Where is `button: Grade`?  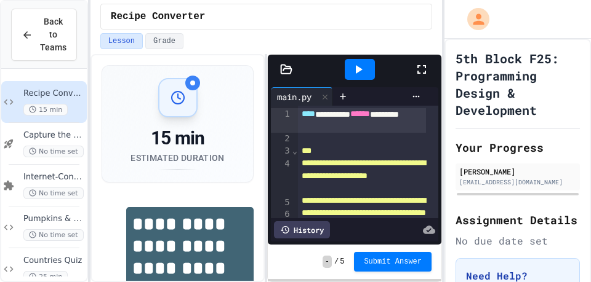 button: Grade is located at coordinates (164, 41).